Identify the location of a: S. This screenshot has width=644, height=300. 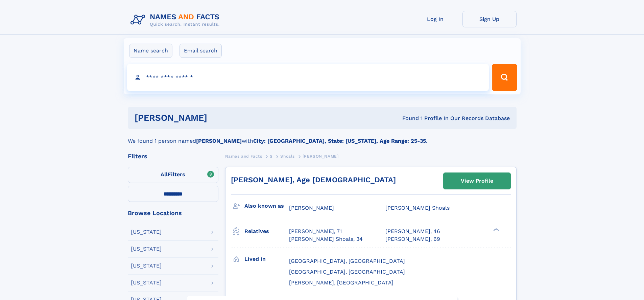
(271, 156).